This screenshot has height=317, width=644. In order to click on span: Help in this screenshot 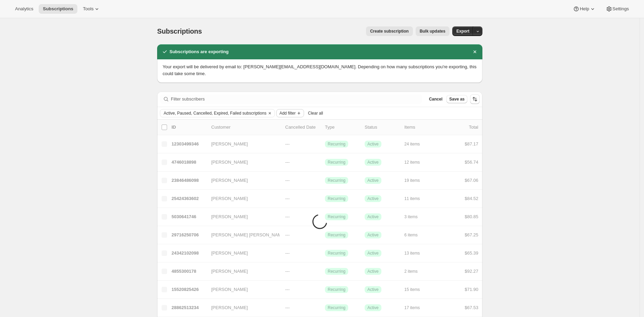, I will do `click(584, 9)`.